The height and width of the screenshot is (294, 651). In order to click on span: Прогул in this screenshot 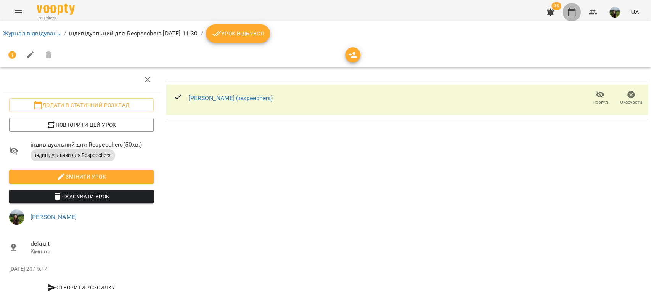, I will do `click(600, 102)`.